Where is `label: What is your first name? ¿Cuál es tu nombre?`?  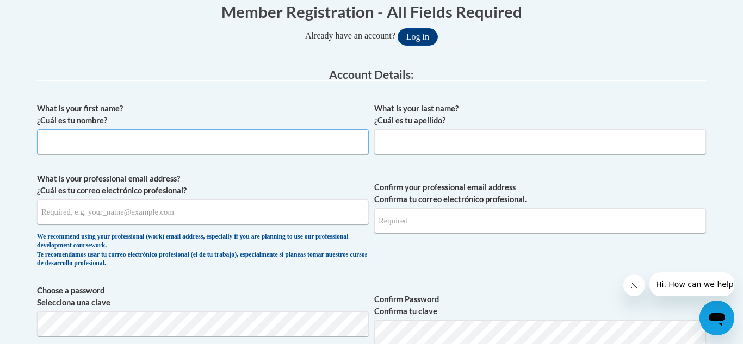 label: What is your first name? ¿Cuál es tu nombre? is located at coordinates (203, 115).